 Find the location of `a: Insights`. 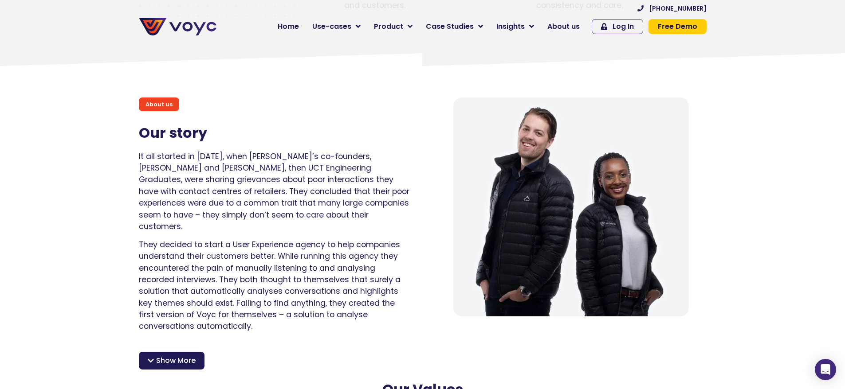

a: Insights is located at coordinates (515, 27).